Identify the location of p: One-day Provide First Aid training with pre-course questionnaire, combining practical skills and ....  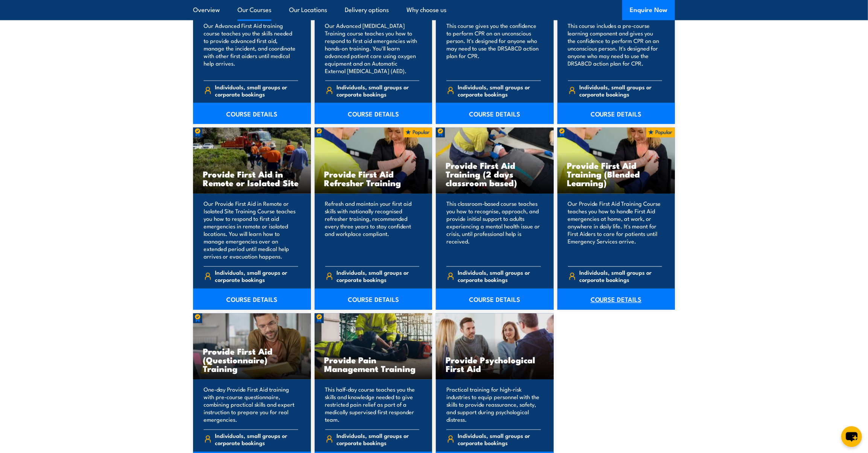
(251, 405).